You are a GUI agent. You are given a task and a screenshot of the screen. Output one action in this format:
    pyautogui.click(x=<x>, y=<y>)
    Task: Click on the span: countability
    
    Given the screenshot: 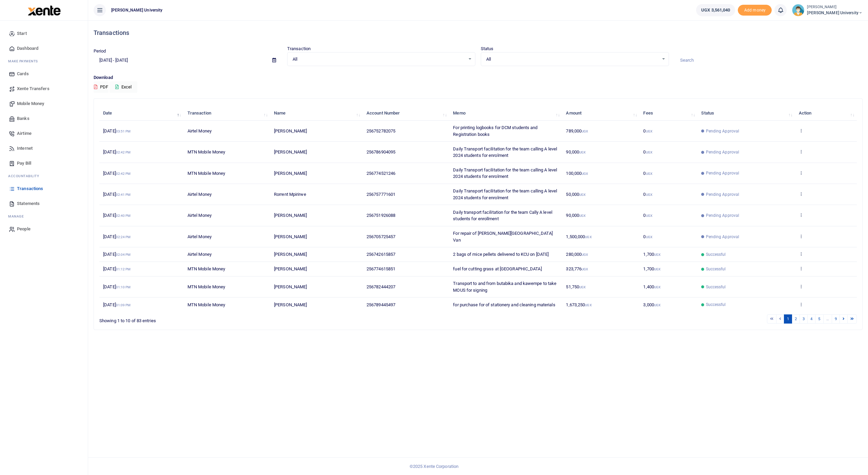 What is the action you would take?
    pyautogui.click(x=26, y=176)
    